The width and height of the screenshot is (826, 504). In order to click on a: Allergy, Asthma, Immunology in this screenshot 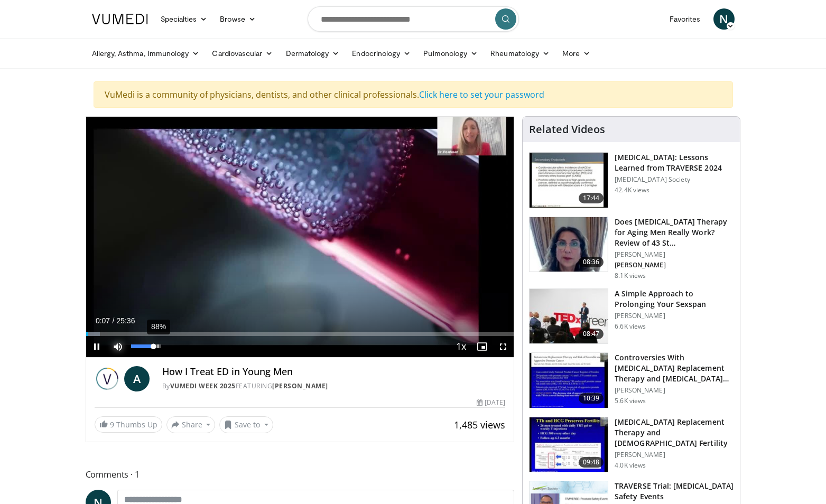, I will do `click(146, 53)`.